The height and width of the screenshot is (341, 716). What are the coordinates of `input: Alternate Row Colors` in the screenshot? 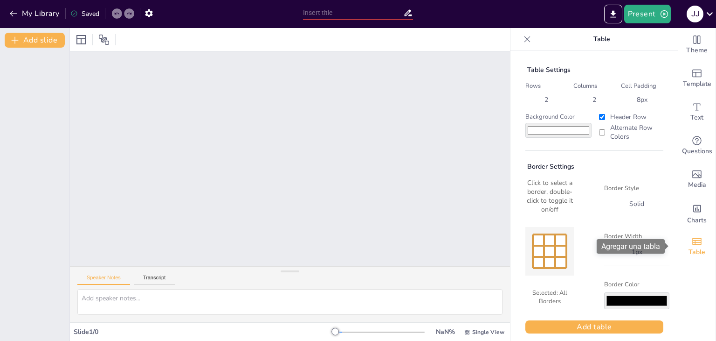 It's located at (602, 132).